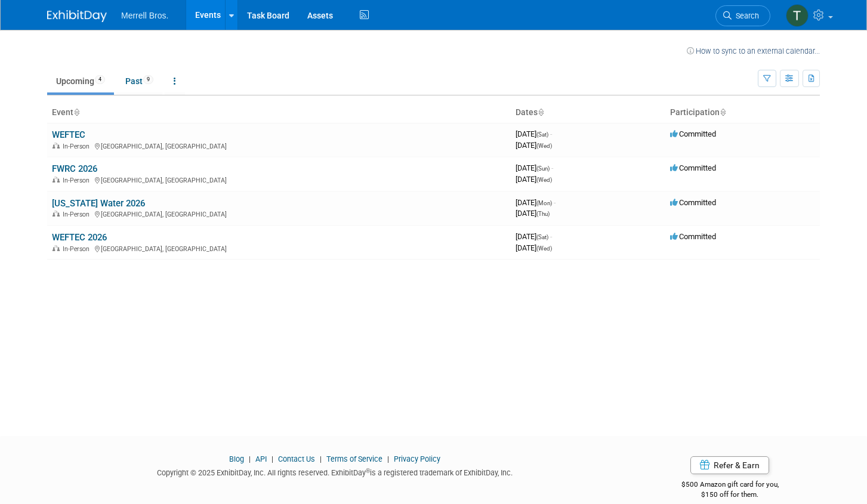  I want to click on a: Past9, so click(139, 81).